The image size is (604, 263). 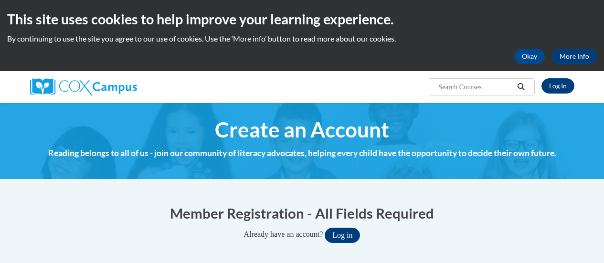 I want to click on button: Log in, so click(x=342, y=235).